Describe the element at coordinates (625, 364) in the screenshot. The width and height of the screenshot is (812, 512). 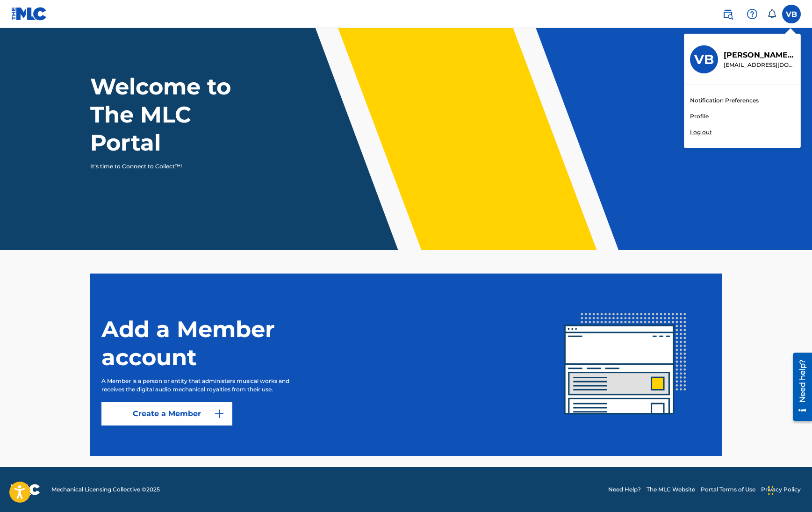
I see `img: img` at that location.